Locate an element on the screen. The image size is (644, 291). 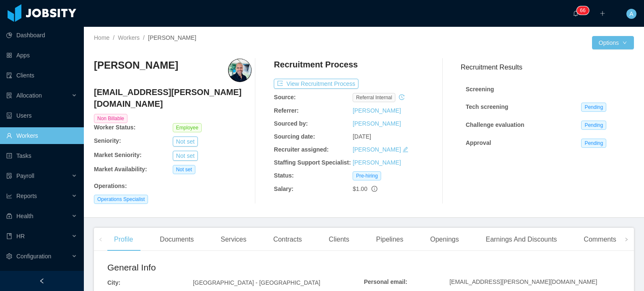
i: icon: right is located at coordinates (627, 240).